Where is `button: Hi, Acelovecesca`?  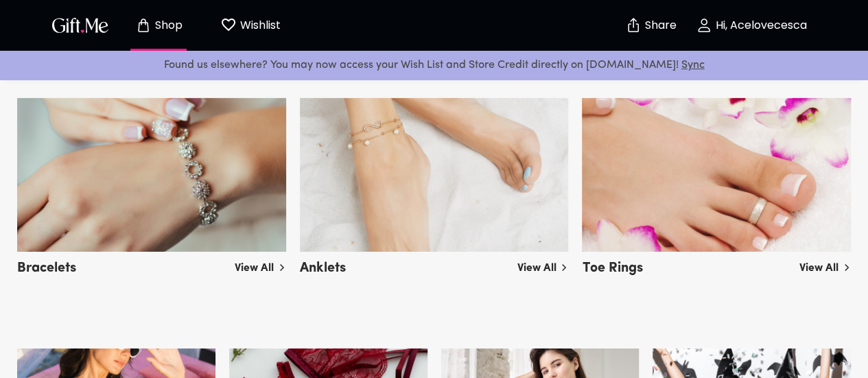
button: Hi, Acelovecesca is located at coordinates (751, 26).